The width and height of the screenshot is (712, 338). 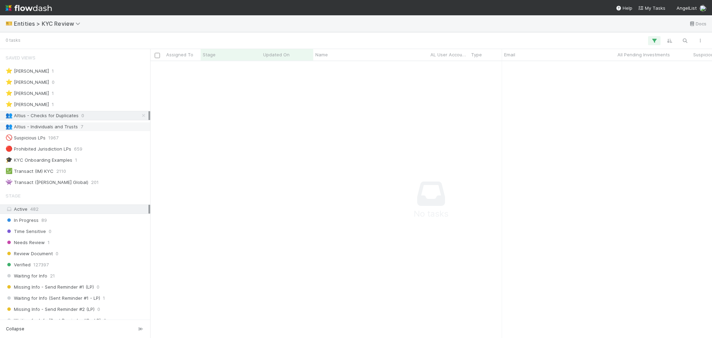 I want to click on small: 0 tasks, so click(x=13, y=40).